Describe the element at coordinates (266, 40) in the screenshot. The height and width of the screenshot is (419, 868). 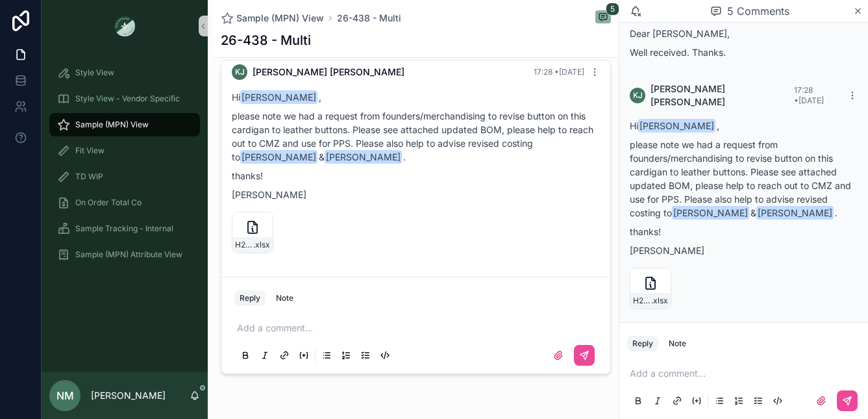
I see `h1: 26-438 - Multi` at that location.